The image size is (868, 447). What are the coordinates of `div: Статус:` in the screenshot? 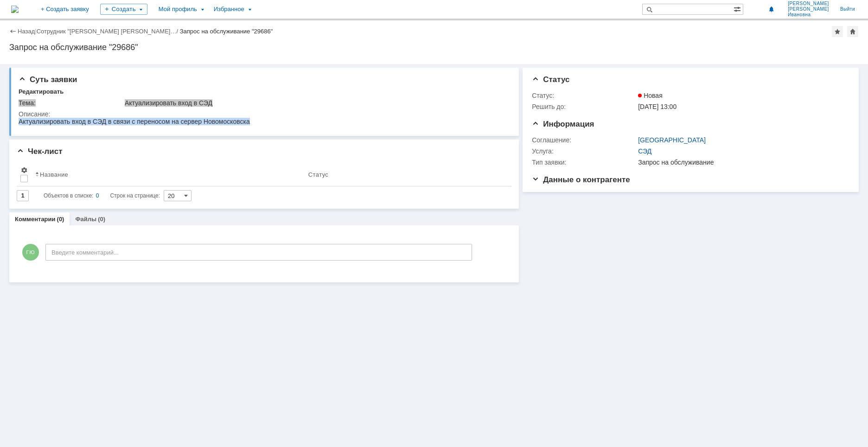 It's located at (584, 96).